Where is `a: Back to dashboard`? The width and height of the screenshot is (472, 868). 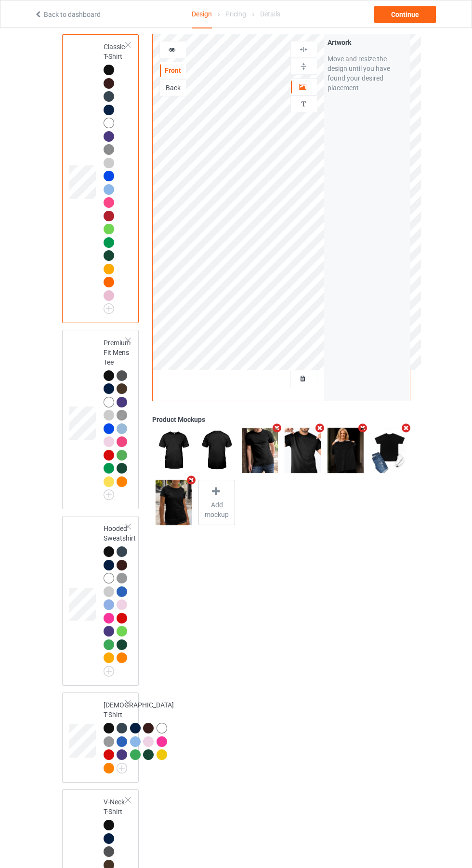 a: Back to dashboard is located at coordinates (67, 15).